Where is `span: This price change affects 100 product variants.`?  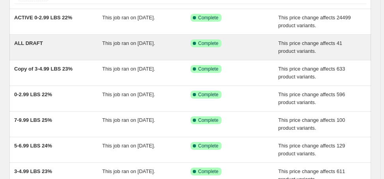
span: This price change affects 100 product variants. is located at coordinates (312, 124).